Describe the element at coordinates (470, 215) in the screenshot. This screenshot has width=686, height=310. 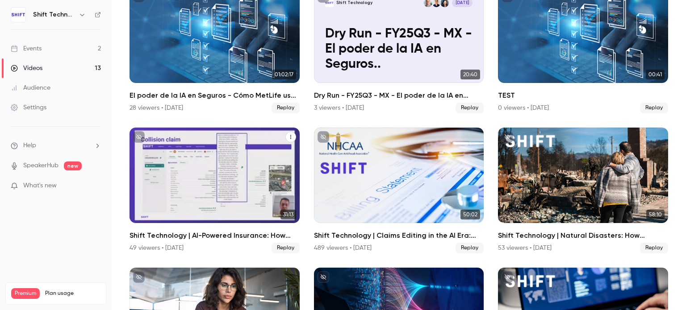
I see `span: 50:02` at that location.